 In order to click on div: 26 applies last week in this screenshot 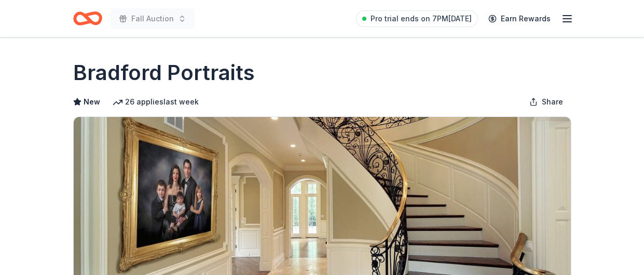, I will do `click(156, 102)`.